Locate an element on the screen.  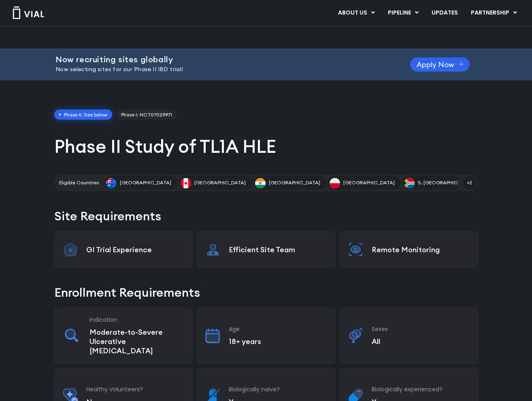
img: India is located at coordinates (260, 183).